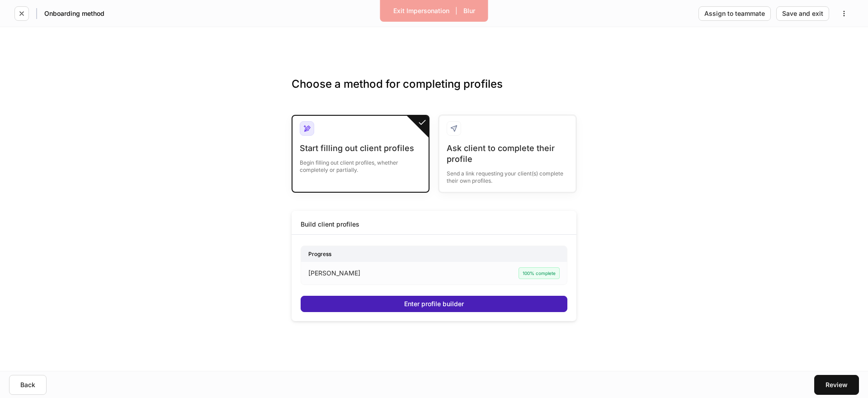  Describe the element at coordinates (434, 92) in the screenshot. I see `h3: Choose a method for completing profiles` at that location.